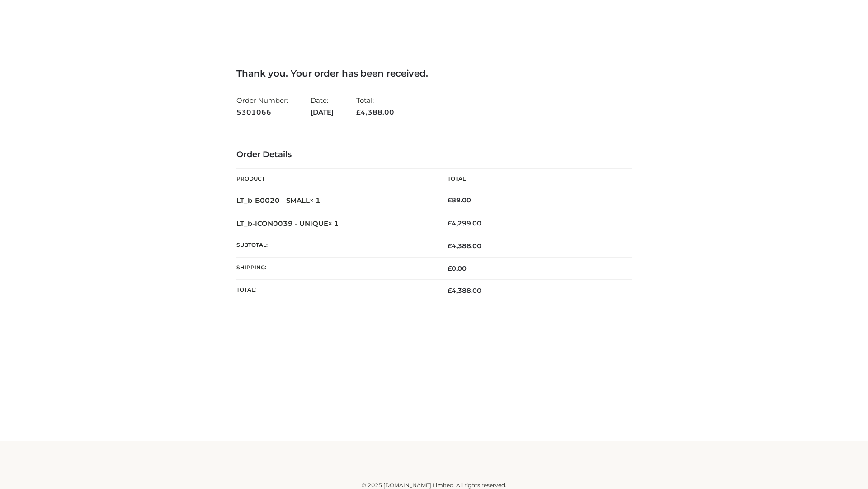  What do you see at coordinates (279, 200) in the screenshot?
I see `strong: LT_b-B0020 - SMALL` at bounding box center [279, 200].